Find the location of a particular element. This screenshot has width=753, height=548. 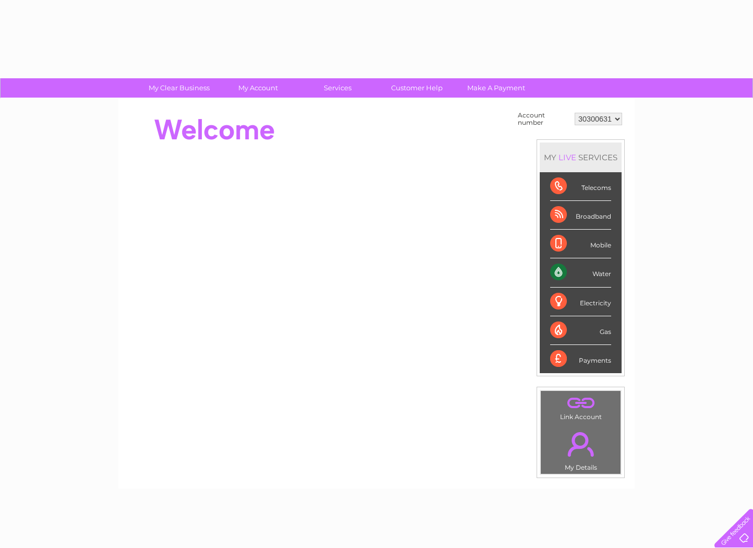

a: Customer Help is located at coordinates (417, 88).